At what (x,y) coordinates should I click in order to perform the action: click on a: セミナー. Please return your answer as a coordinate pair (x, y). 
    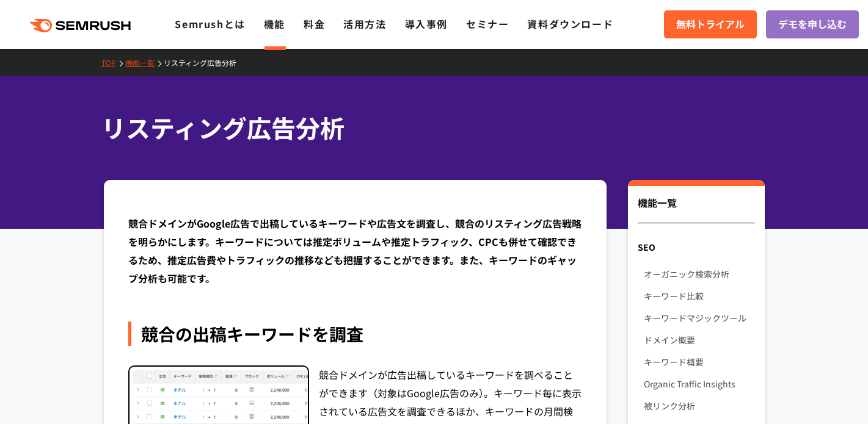
    Looking at the image, I should click on (487, 24).